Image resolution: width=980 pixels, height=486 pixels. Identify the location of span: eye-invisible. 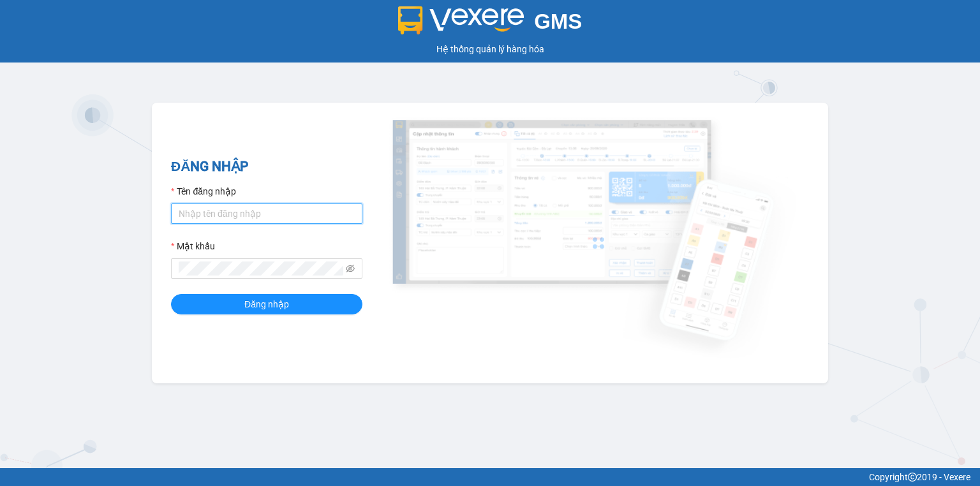
(351, 269).